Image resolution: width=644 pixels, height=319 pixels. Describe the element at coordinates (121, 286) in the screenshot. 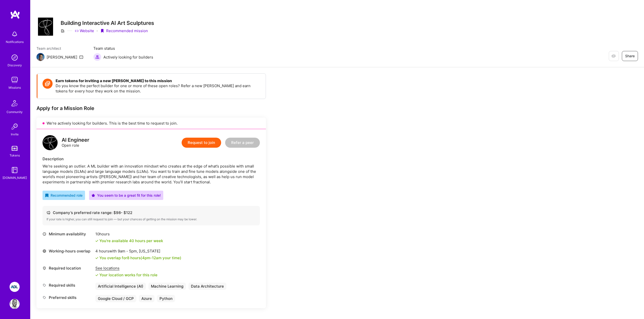

I see `div: Artificial Intelligence (AI)` at that location.